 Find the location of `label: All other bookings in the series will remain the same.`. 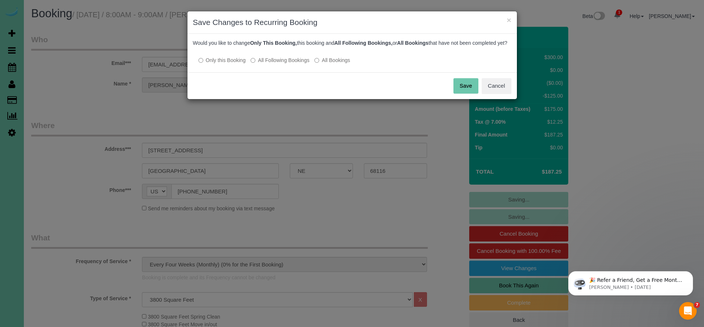

label: All other bookings in the series will remain the same. is located at coordinates (222, 60).